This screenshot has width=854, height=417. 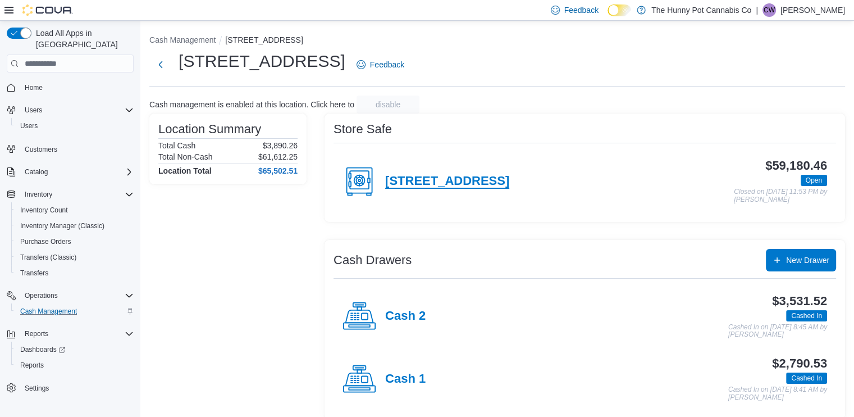 What do you see at coordinates (77, 172) in the screenshot?
I see `span: Catalog` at bounding box center [77, 172].